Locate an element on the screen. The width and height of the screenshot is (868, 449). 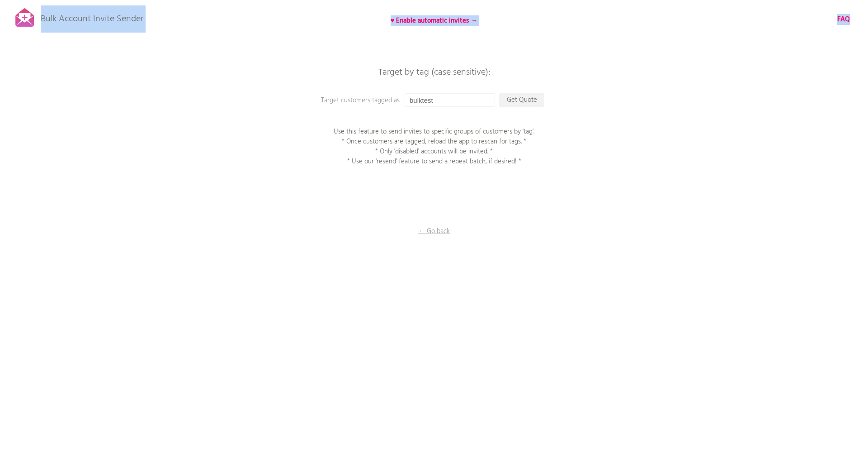
p: Target customers tagged as is located at coordinates (411, 101).